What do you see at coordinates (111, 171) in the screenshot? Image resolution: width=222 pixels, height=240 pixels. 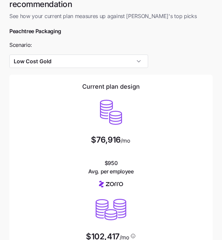 I see `span: Avg. per employee` at bounding box center [111, 171].